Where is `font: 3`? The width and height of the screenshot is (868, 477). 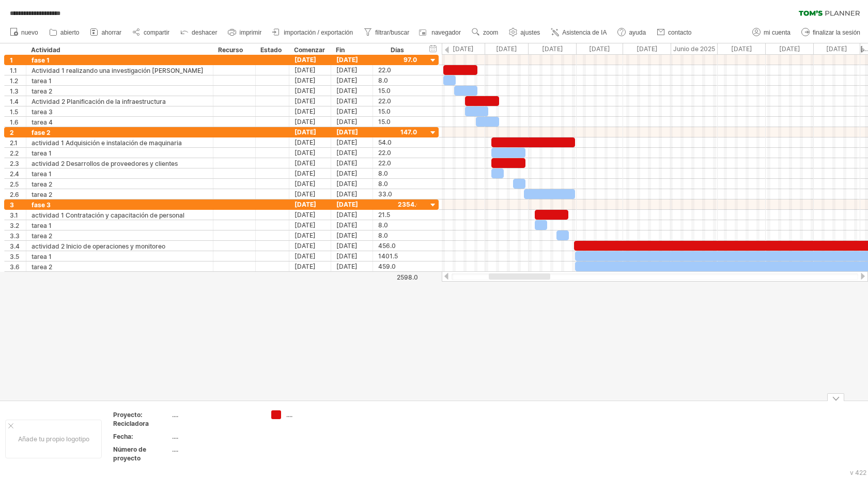
font: 3 is located at coordinates (12, 205).